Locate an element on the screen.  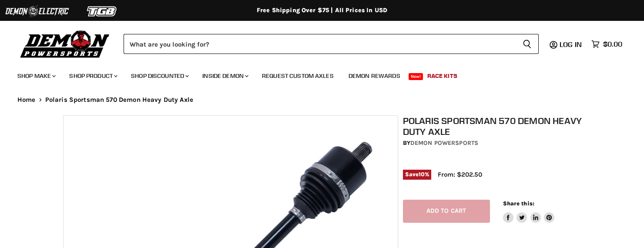
span: Share this: is located at coordinates (519, 204).